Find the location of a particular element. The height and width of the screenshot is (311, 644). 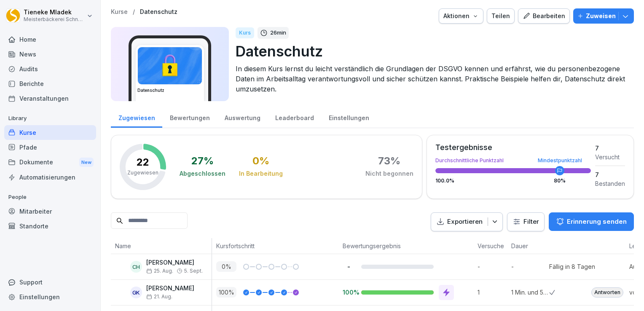

div: Einstellungen is located at coordinates (50, 297).